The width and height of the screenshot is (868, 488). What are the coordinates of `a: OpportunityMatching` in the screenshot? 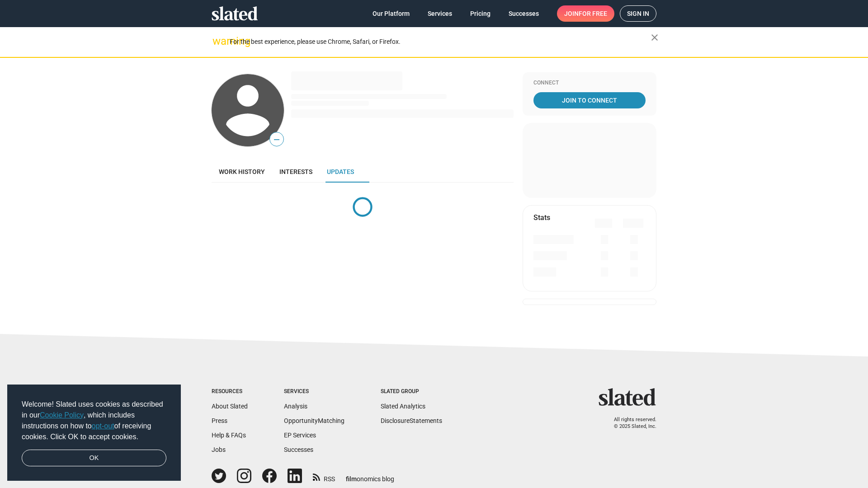 It's located at (314, 421).